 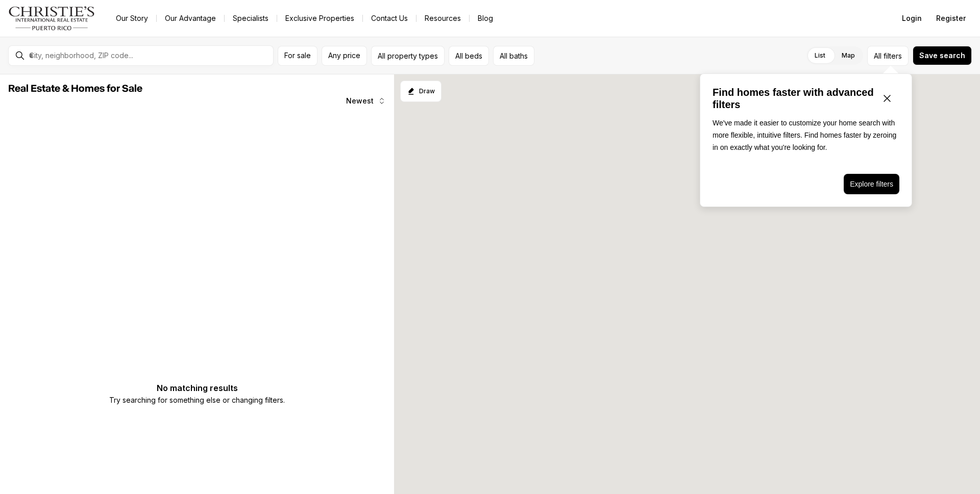 What do you see at coordinates (942, 55) in the screenshot?
I see `button: Save search` at bounding box center [942, 55].